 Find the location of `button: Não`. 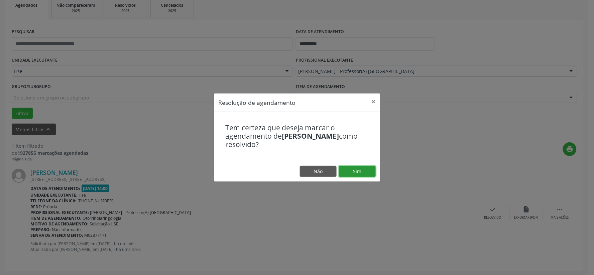

button: Não is located at coordinates (318, 171).